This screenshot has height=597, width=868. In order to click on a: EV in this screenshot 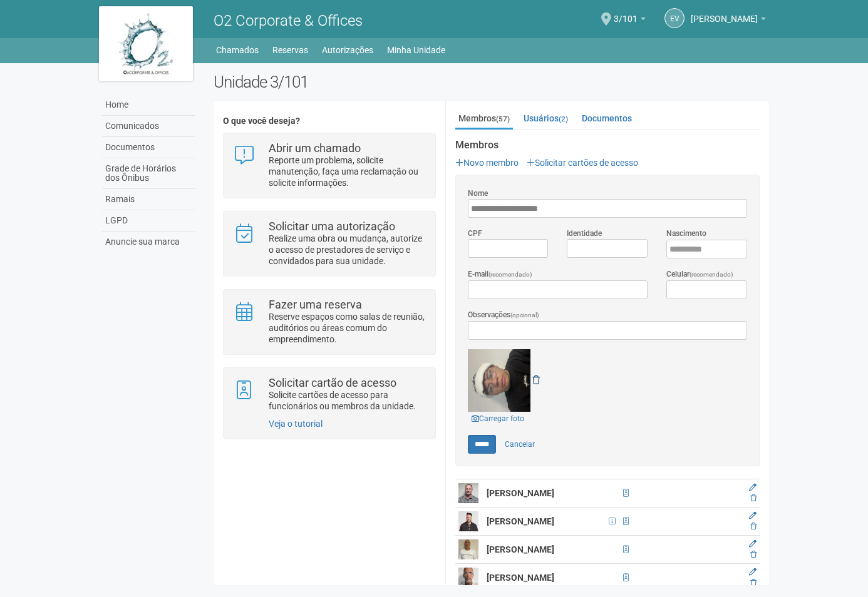, I will do `click(674, 18)`.